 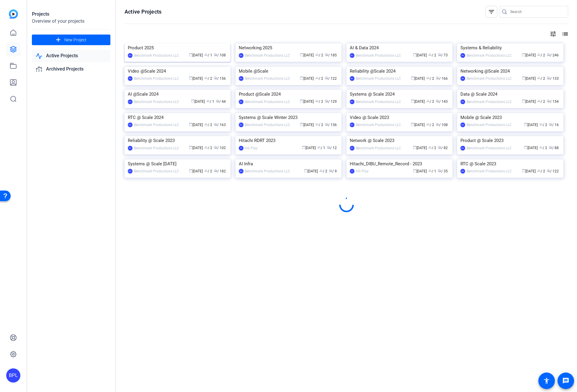 I want to click on mat-icon: add, so click(x=58, y=40).